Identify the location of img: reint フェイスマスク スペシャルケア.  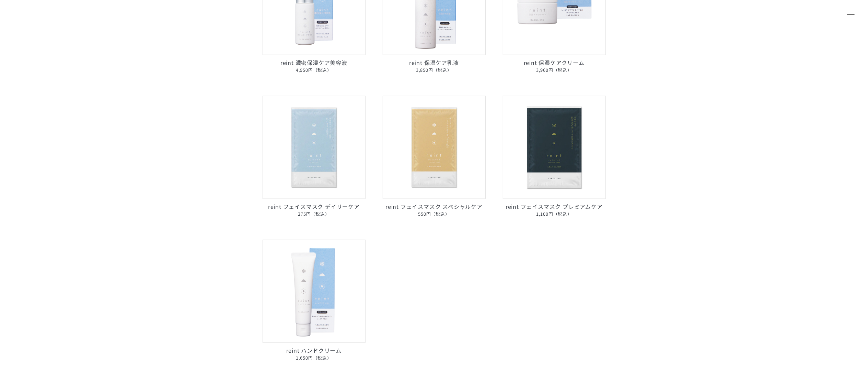
(434, 147).